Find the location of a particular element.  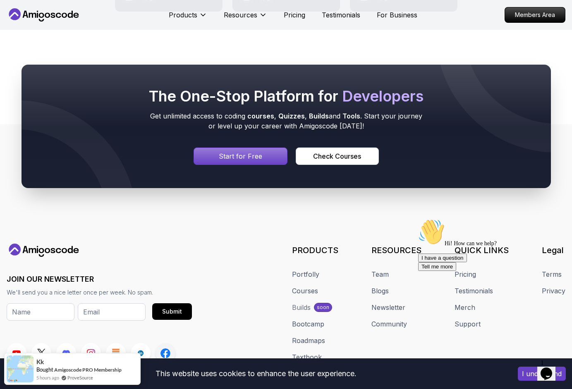

p: Members Area is located at coordinates (535, 15).